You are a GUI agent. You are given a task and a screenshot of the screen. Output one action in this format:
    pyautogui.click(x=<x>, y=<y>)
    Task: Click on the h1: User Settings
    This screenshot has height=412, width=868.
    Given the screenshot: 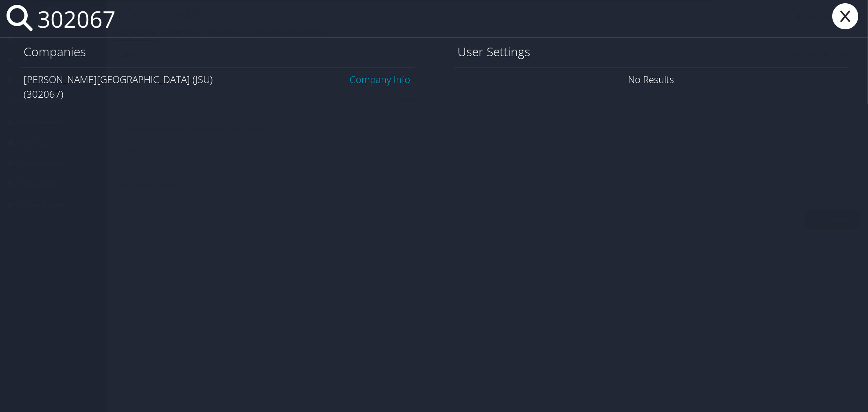 What is the action you would take?
    pyautogui.click(x=651, y=52)
    